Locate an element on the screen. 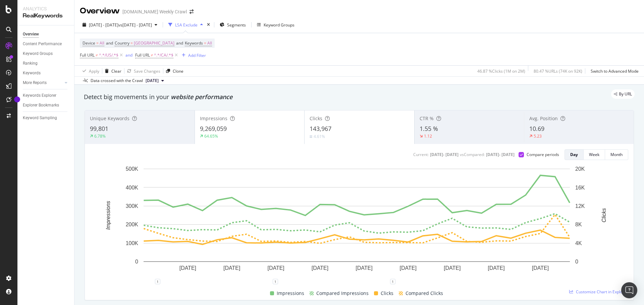 The image size is (644, 305). div: Compare periods is located at coordinates (542, 155).